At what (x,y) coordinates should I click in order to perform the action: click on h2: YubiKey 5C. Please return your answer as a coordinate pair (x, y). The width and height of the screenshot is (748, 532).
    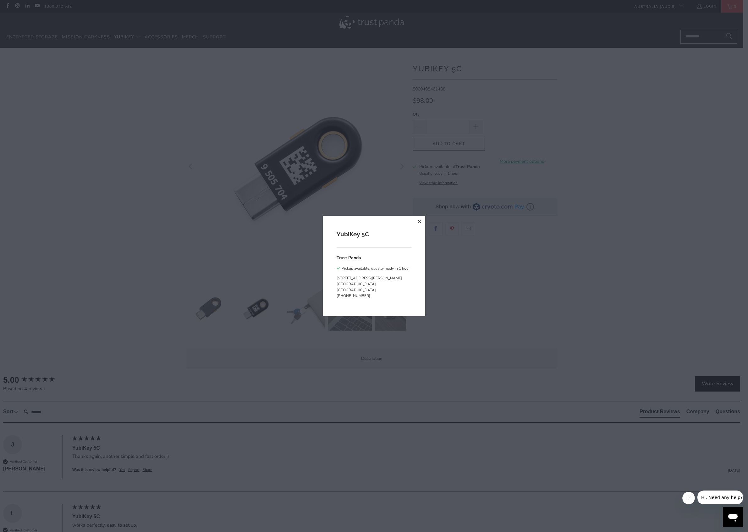
    Looking at the image, I should click on (374, 234).